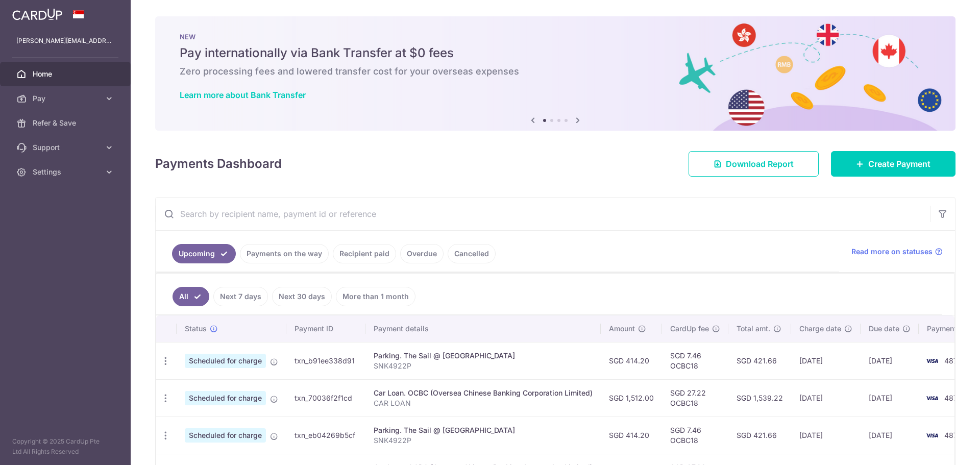 This screenshot has width=980, height=465. I want to click on td: txn_70036f2f1cd, so click(326, 398).